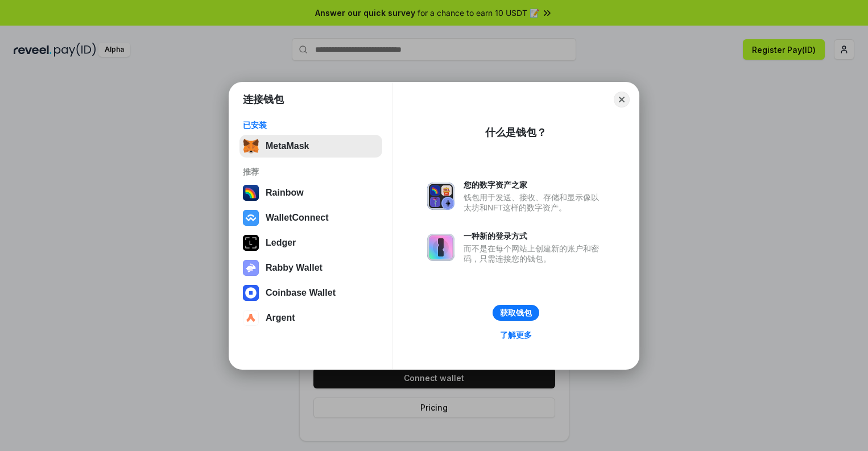 This screenshot has width=868, height=451. I want to click on div: 一种新的登录方式, so click(534, 236).